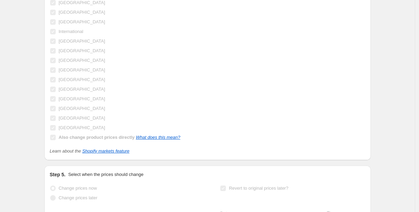 The image size is (419, 212). What do you see at coordinates (71, 31) in the screenshot?
I see `span: International` at bounding box center [71, 31].